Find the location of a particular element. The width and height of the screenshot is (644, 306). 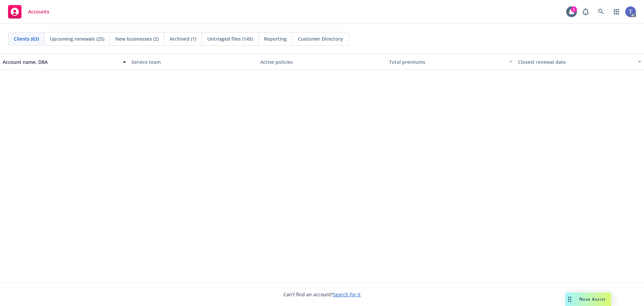

div: 1 is located at coordinates (574, 9).